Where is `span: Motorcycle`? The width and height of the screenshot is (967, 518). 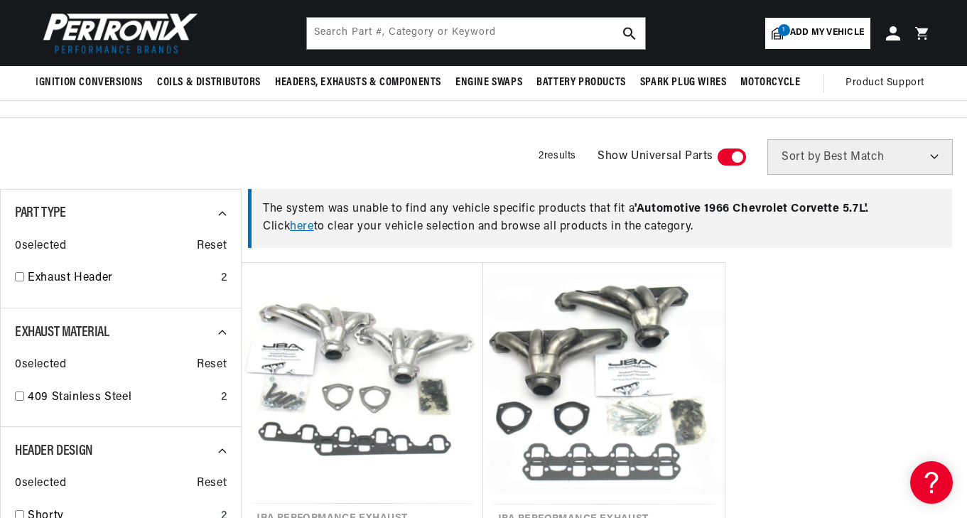 span: Motorcycle is located at coordinates (771, 82).